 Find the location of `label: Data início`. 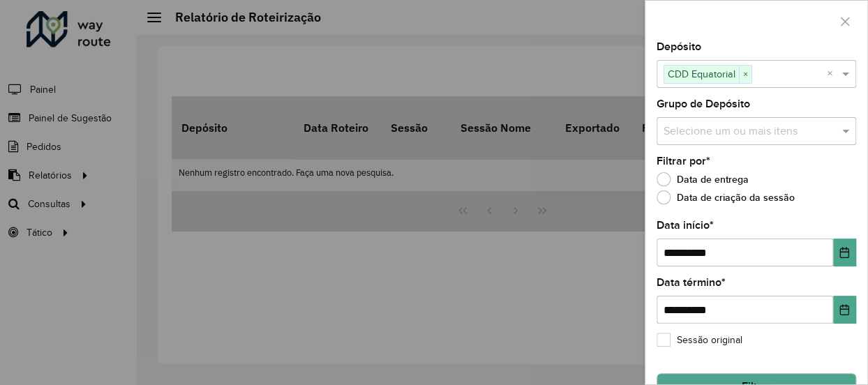

label: Data início is located at coordinates (685, 225).